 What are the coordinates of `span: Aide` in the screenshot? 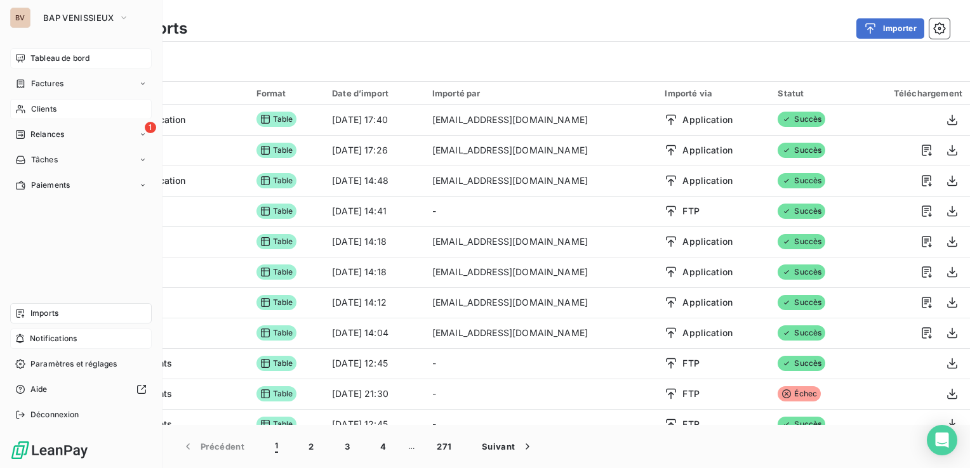 It's located at (39, 390).